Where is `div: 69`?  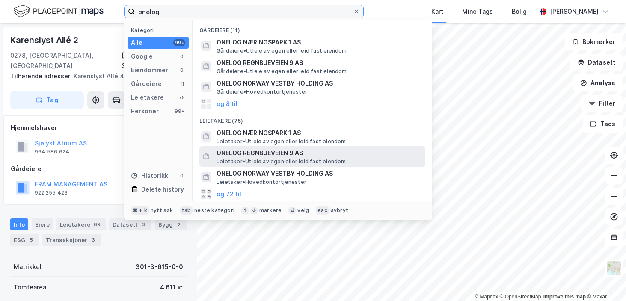
div: 69 is located at coordinates (97, 225).